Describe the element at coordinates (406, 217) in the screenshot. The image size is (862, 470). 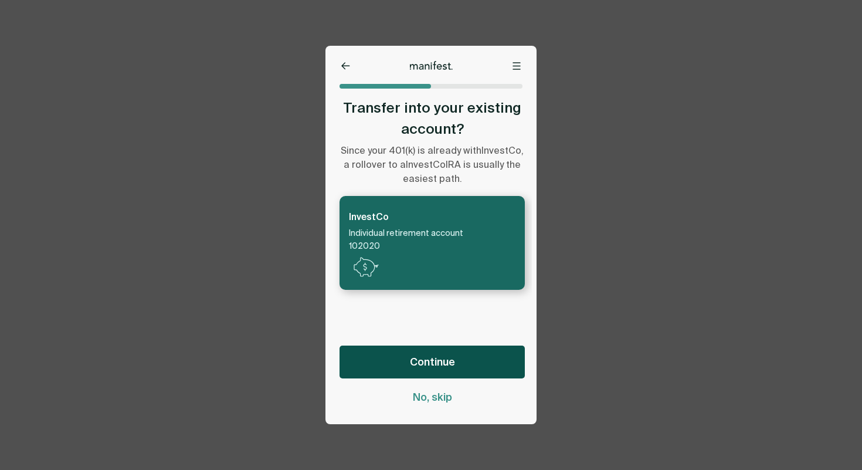
I see `div: InvestCo` at that location.